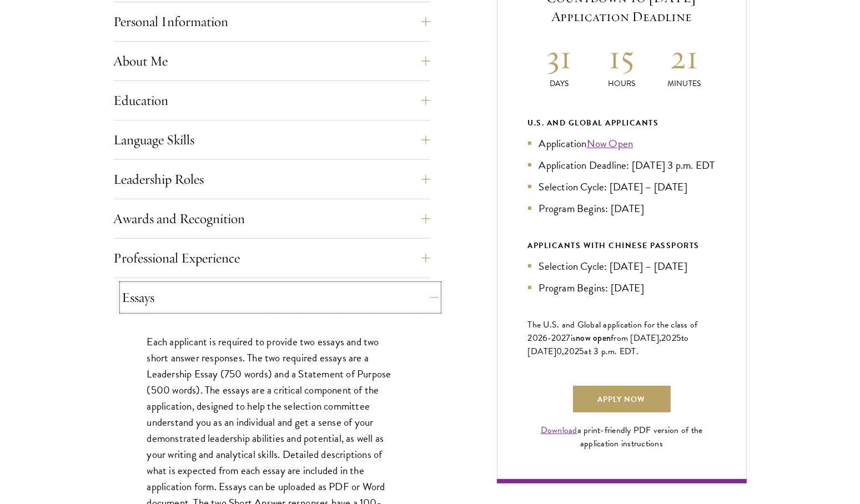 The height and width of the screenshot is (504, 860). Describe the element at coordinates (593, 337) in the screenshot. I see `span: now open` at that location.